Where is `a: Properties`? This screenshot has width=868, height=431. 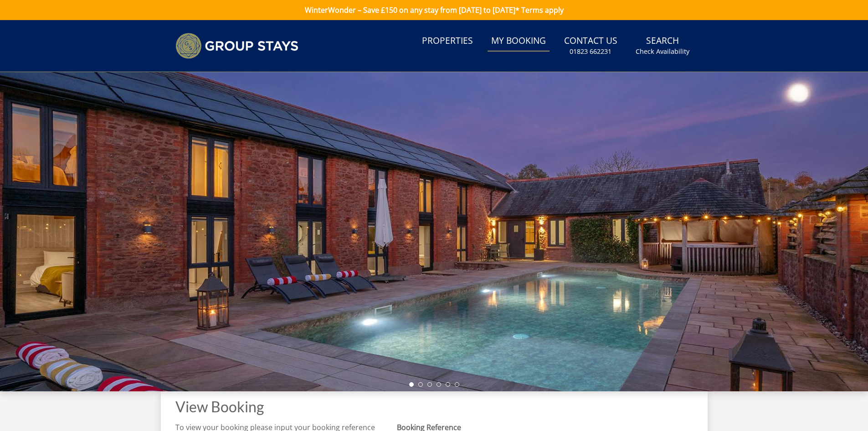
a: Properties is located at coordinates (448, 41).